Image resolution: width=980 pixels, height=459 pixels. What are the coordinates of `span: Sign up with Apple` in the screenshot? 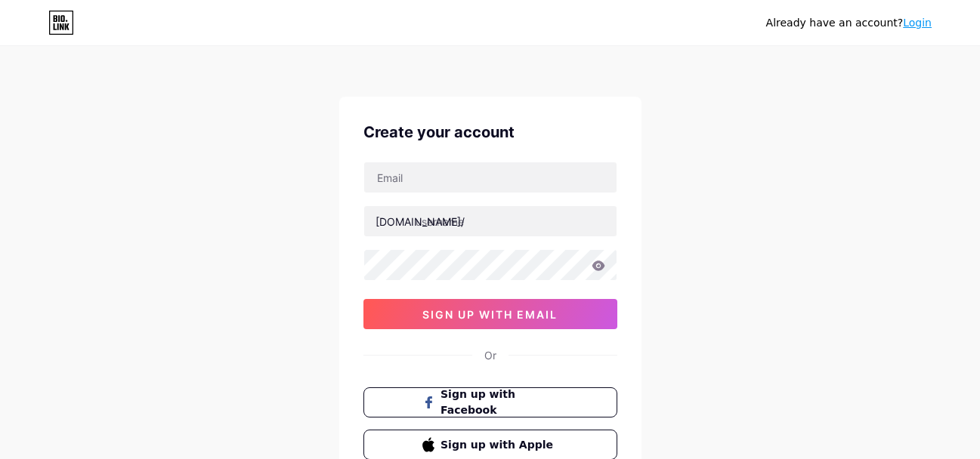 It's located at (498, 445).